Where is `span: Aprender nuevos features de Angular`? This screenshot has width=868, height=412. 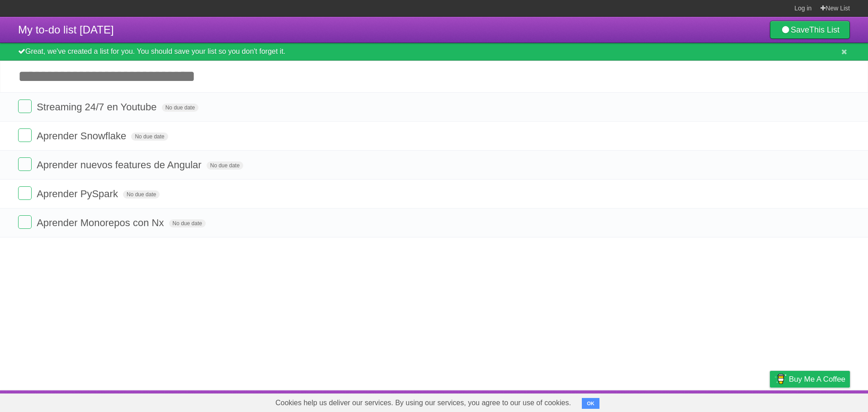
span: Aprender nuevos features de Angular is located at coordinates (120, 164).